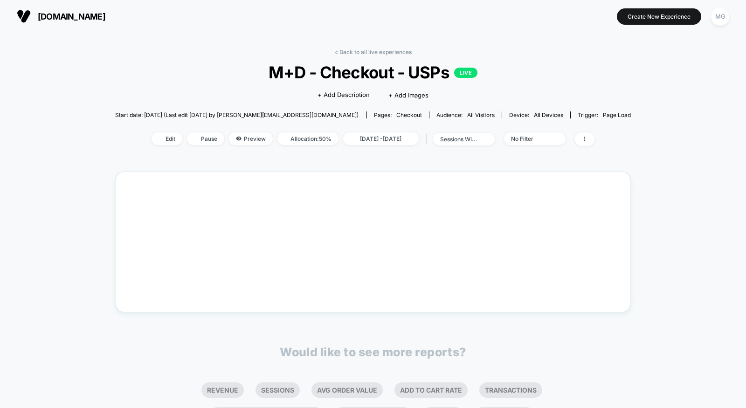  What do you see at coordinates (659, 16) in the screenshot?
I see `button: Create New Experience` at bounding box center [659, 16].